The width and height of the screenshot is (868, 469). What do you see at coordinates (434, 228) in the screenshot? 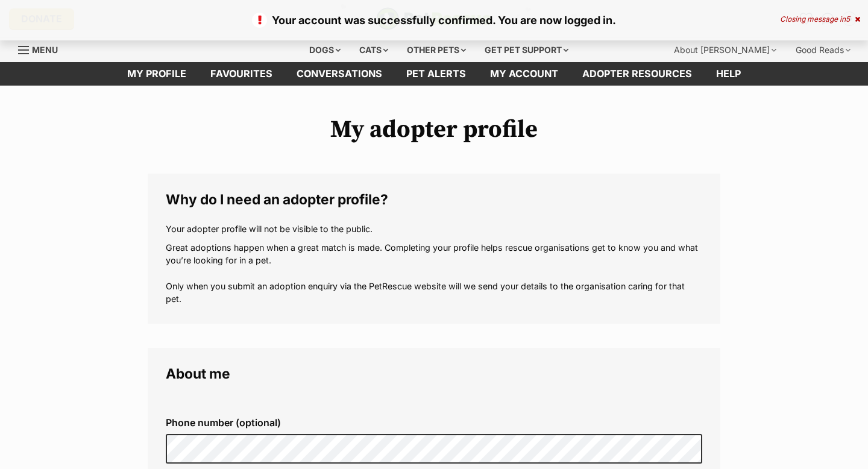
I see `p: Your adopter profile will not be visible to the public.` at bounding box center [434, 228].